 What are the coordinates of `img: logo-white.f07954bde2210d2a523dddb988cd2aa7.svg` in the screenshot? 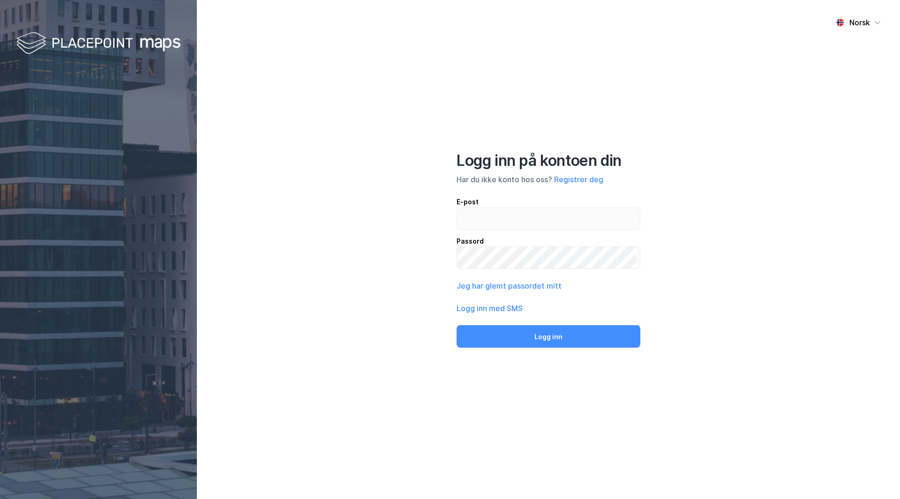 It's located at (98, 44).